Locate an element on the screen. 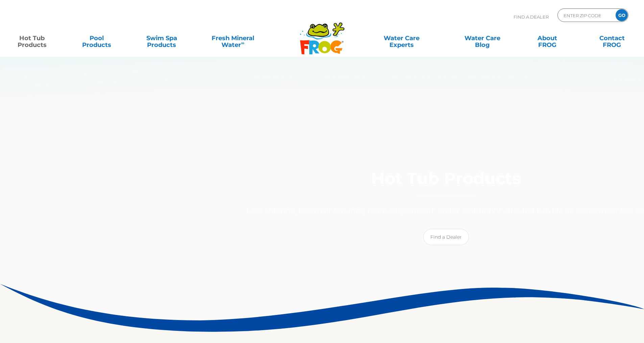 This screenshot has width=644, height=343. a: ContactFROG is located at coordinates (611, 38).